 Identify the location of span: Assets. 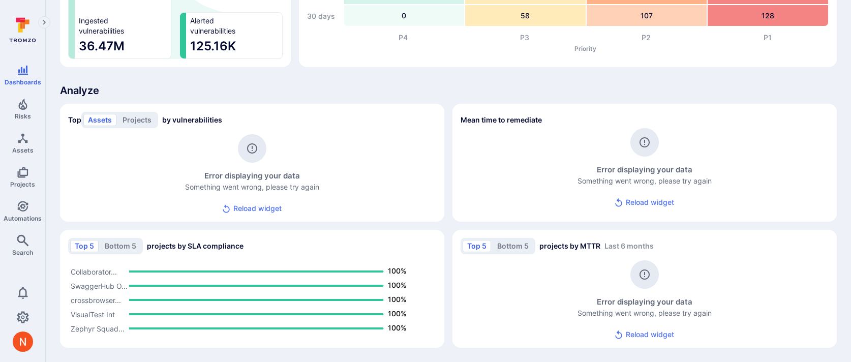
(23, 150).